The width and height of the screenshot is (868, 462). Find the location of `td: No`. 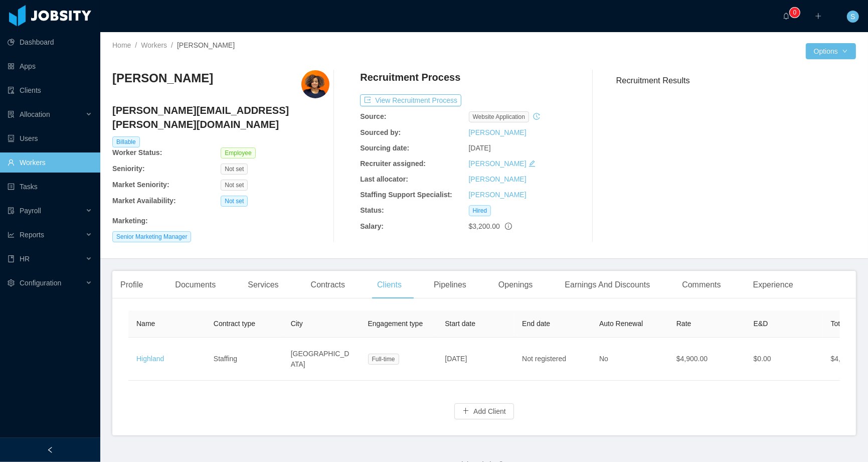

td: No is located at coordinates (630, 359).